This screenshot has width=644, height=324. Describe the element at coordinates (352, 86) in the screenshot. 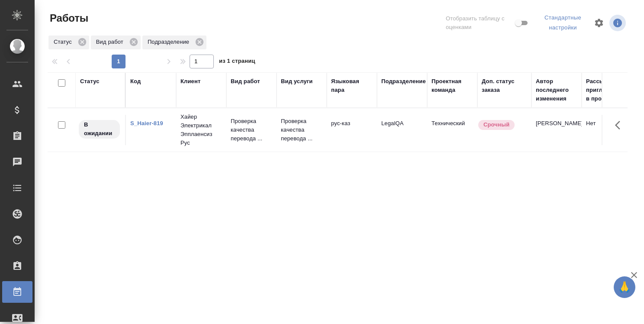

I see `div: Языковая пара` at that location.